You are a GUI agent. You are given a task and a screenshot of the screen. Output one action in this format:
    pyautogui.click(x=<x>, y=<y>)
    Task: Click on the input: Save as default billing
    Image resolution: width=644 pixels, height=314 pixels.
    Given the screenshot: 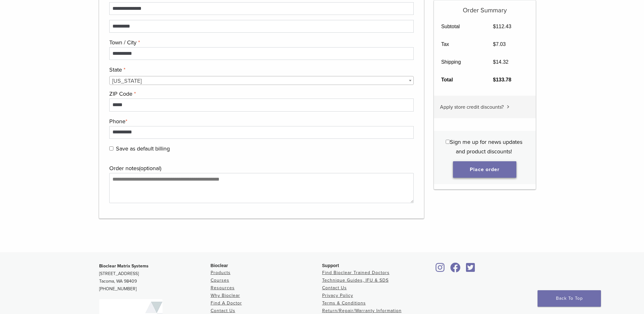 What is the action you would take?
    pyautogui.click(x=111, y=148)
    